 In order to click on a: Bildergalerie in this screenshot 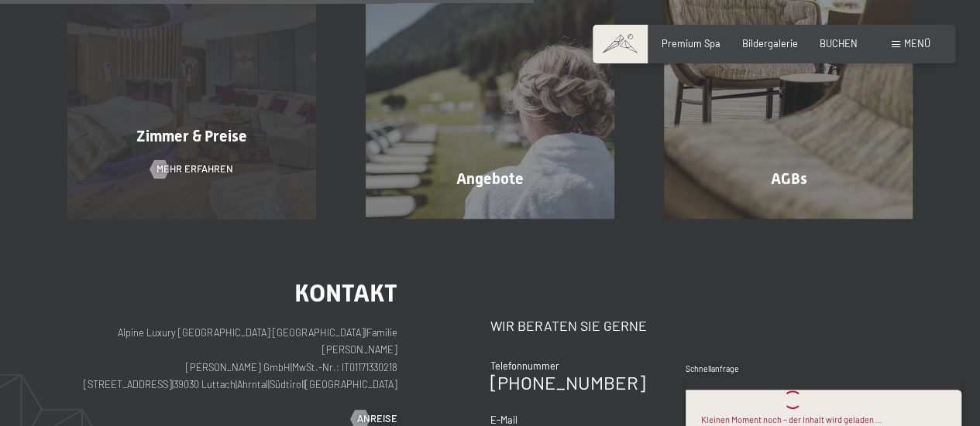, I will do `click(770, 43)`.